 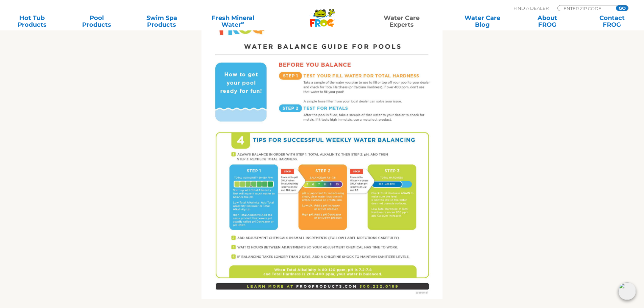 I want to click on a: Water CareBlog, so click(x=482, y=21).